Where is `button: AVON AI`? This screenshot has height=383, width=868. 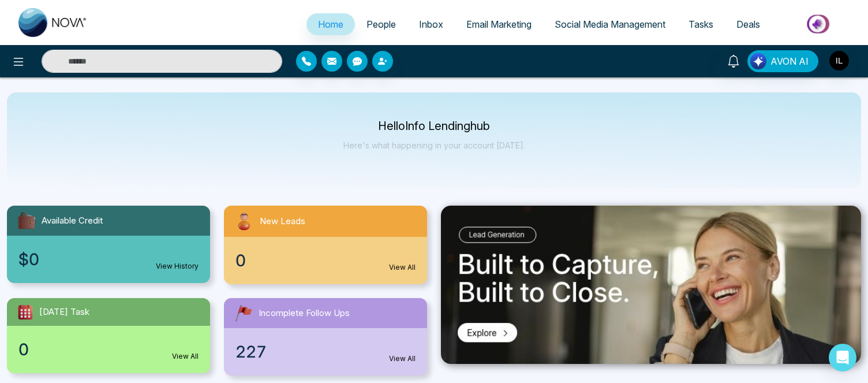 button: AVON AI is located at coordinates (782, 61).